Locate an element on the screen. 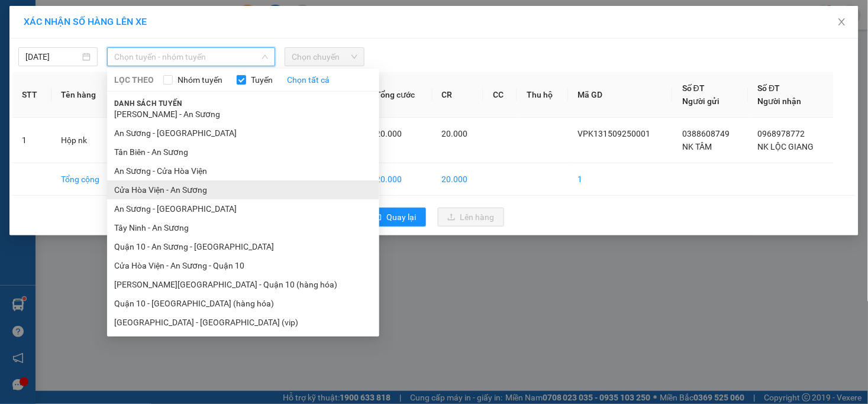 The width and height of the screenshot is (868, 404). span: 0968978772 is located at coordinates (782, 134).